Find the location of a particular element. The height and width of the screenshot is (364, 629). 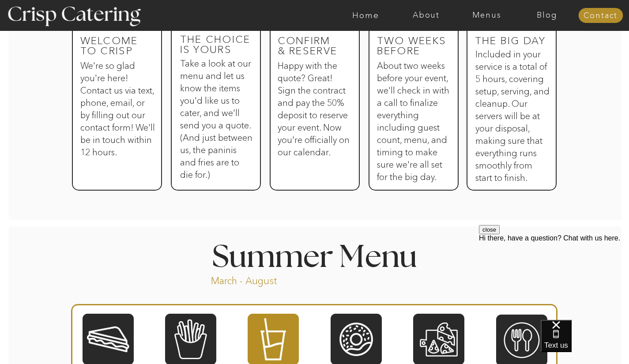

nav: Menus is located at coordinates (486, 16).